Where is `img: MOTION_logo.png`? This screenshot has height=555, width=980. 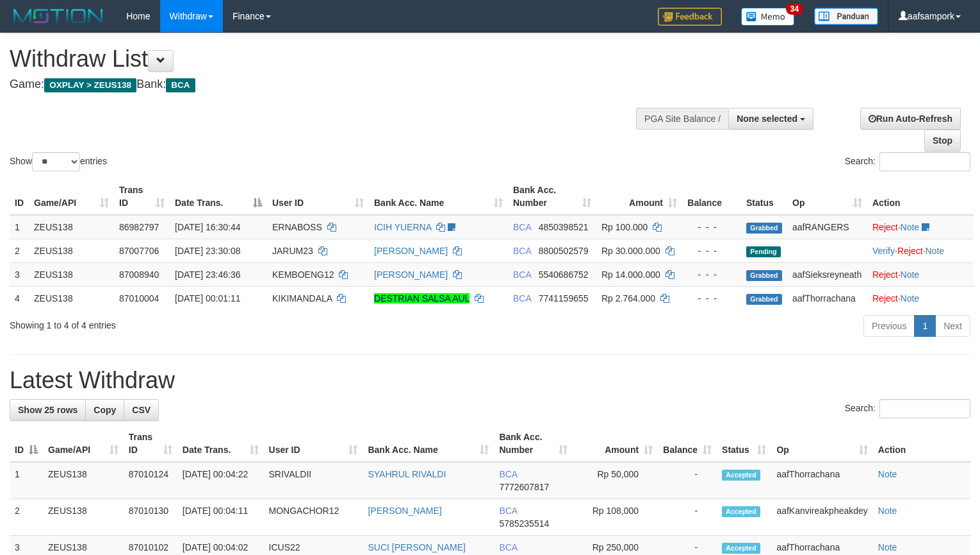 img: MOTION_logo.png is located at coordinates (58, 16).